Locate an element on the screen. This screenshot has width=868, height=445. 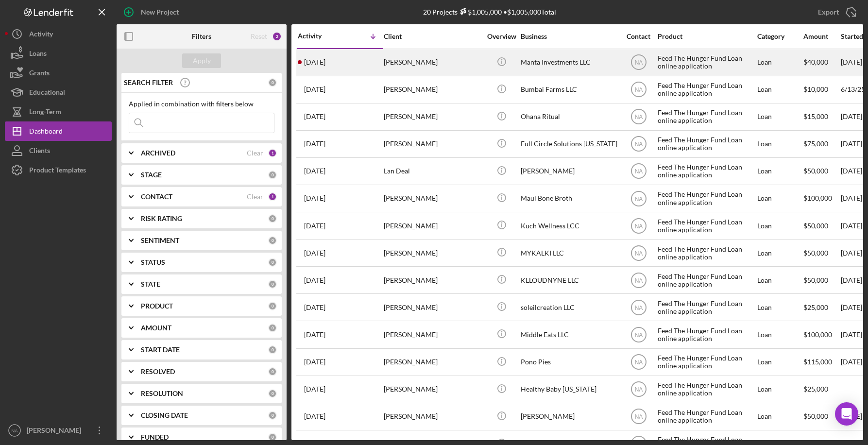
b: Filters is located at coordinates (202, 36).